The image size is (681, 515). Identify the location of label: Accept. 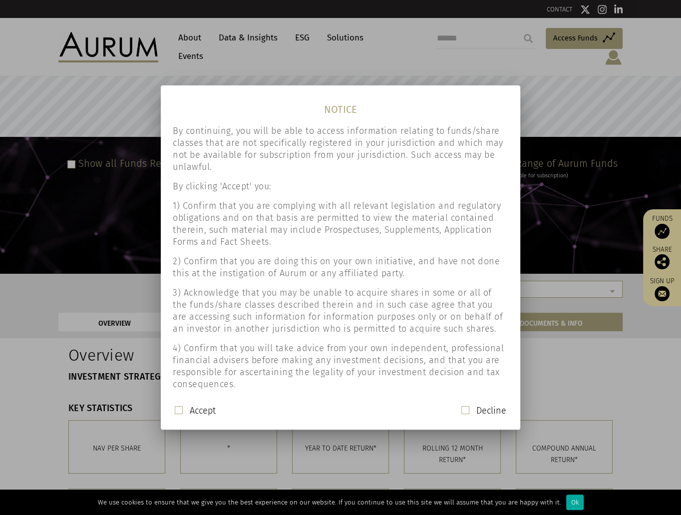
(203, 410).